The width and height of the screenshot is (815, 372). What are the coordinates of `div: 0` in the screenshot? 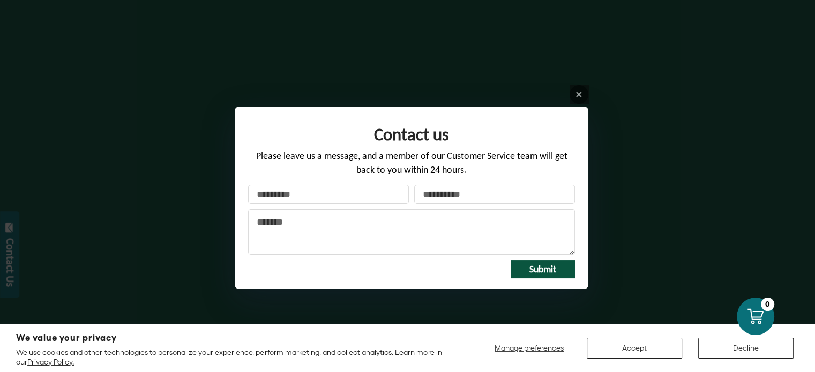 It's located at (767, 304).